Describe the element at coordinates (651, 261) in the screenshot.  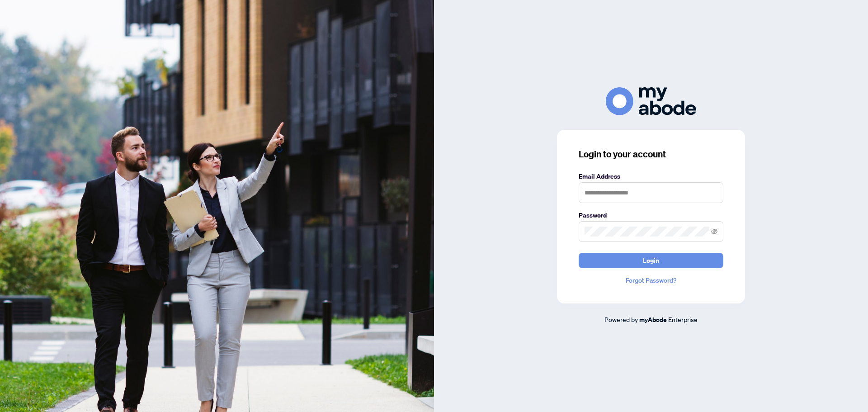
I see `span: Login` at that location.